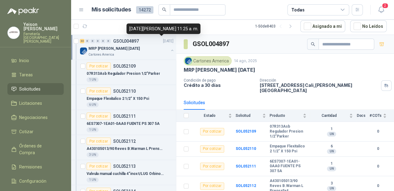 Image resolution: width=394 pixels, height=191 pixels. What do you see at coordinates (246, 131) in the screenshot?
I see `a: SOL052109` at bounding box center [246, 131].